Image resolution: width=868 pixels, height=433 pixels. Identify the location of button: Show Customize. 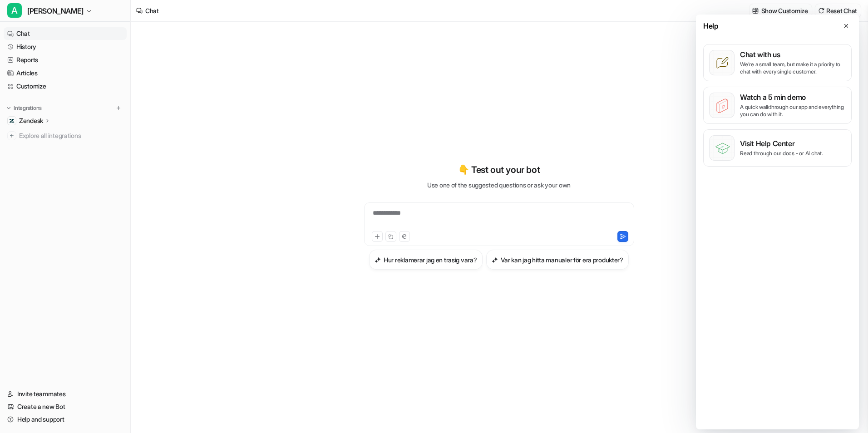
(780, 10).